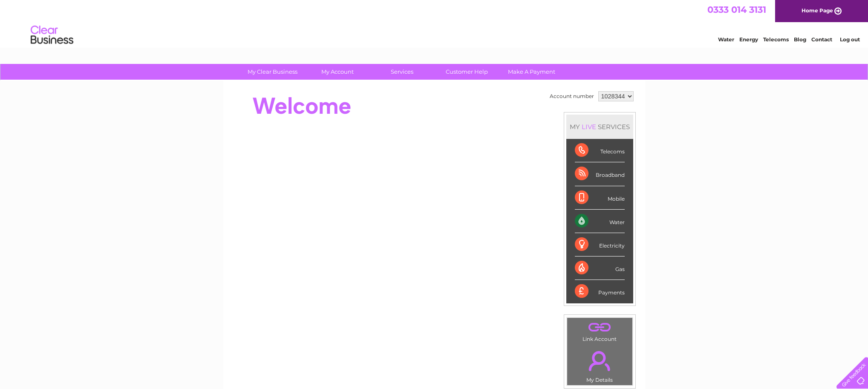  I want to click on a: Water, so click(726, 39).